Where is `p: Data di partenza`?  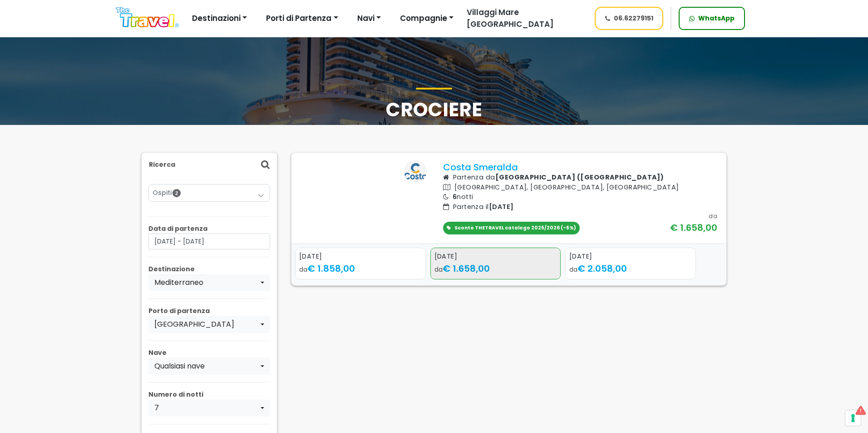 p: Data di partenza is located at coordinates (210, 229).